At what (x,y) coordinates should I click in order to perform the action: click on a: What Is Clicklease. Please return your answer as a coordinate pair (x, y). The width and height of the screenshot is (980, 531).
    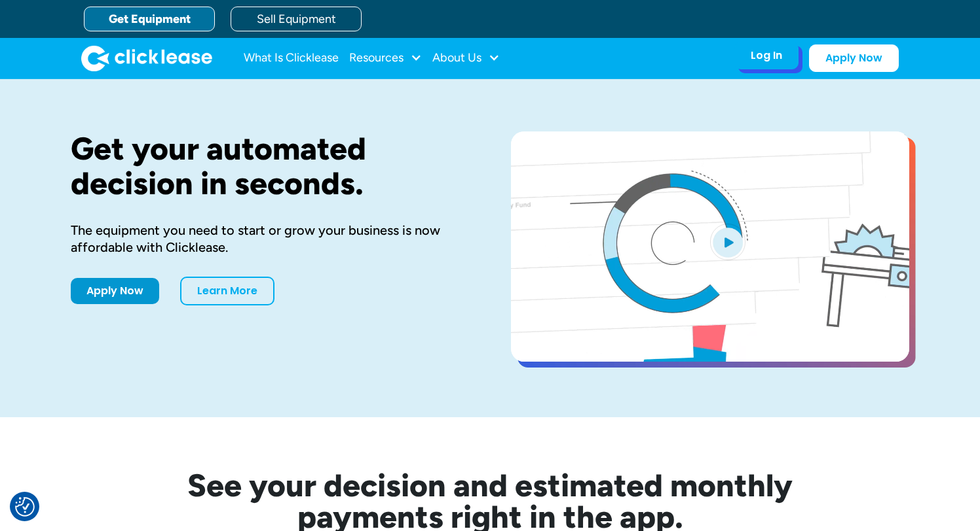
    Looking at the image, I should click on (290, 58).